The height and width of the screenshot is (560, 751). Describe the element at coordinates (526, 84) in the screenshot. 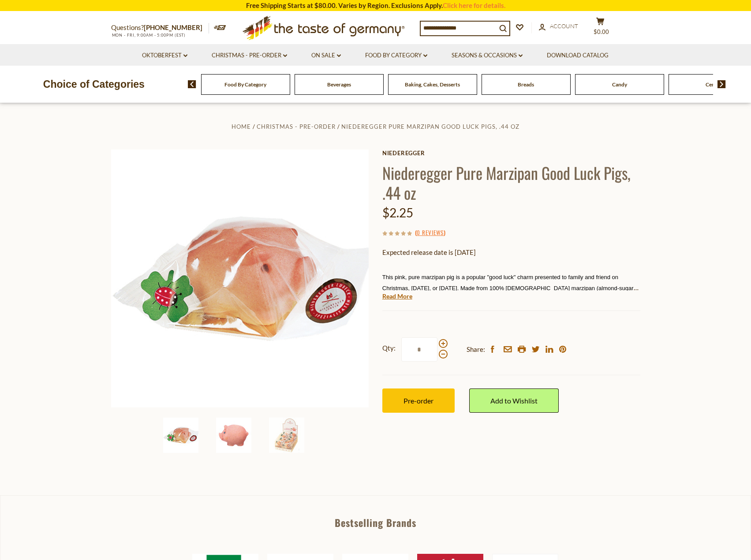

I see `a: Breads` at that location.